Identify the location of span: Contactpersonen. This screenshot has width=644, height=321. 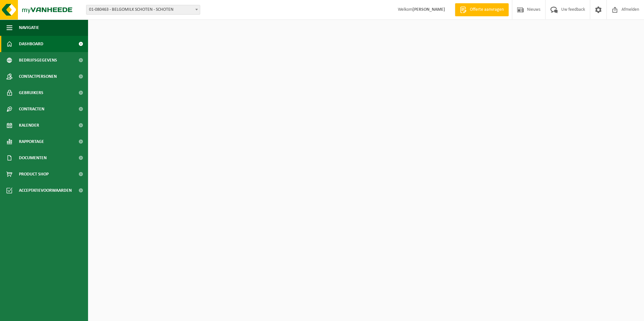
(38, 76).